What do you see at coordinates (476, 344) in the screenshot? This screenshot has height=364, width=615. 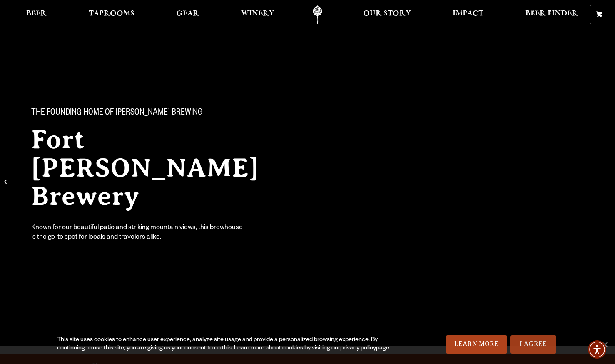 I see `a: Learn More` at bounding box center [476, 344].